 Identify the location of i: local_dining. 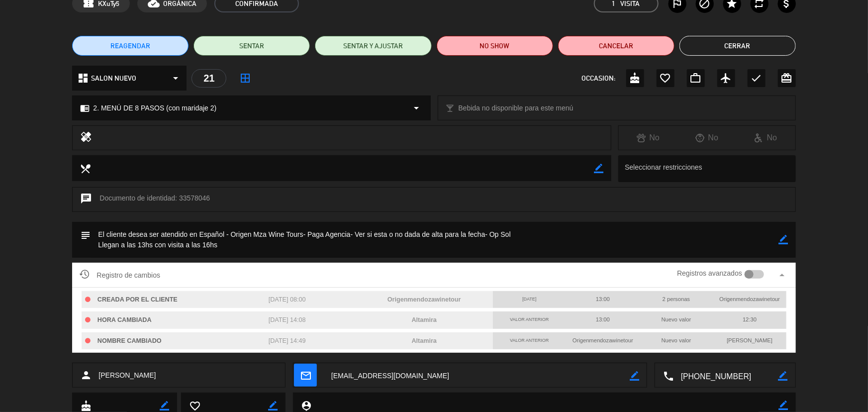
(85, 168).